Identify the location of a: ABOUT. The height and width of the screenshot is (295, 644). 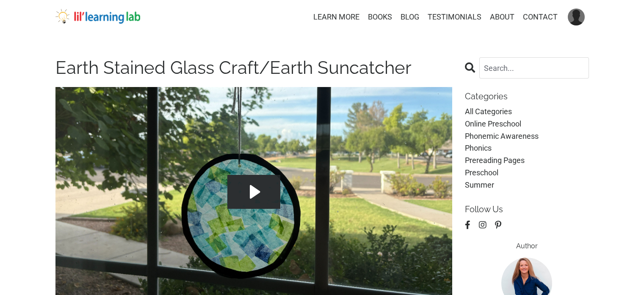
(502, 17).